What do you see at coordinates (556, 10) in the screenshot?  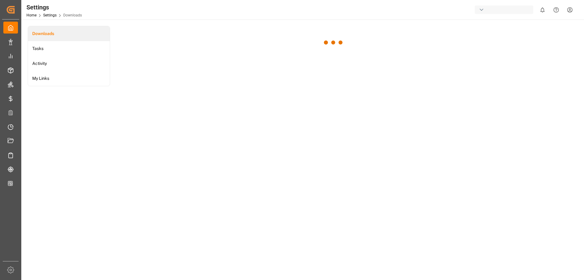 I see `button: Help Center` at bounding box center [556, 10].